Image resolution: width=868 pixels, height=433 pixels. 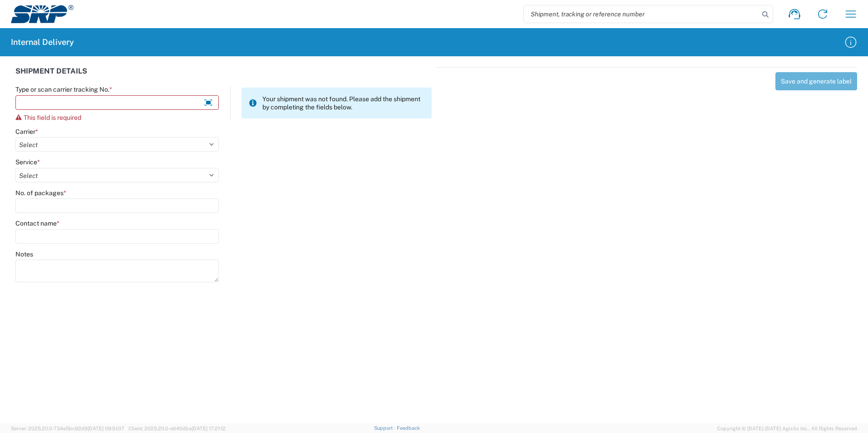 I want to click on h2: Internal Delivery, so click(x=42, y=42).